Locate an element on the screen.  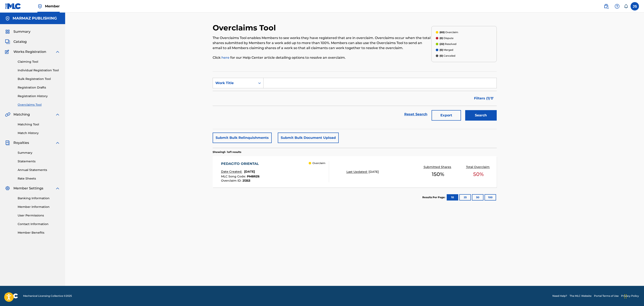
span: Summary is located at coordinates (22, 32).